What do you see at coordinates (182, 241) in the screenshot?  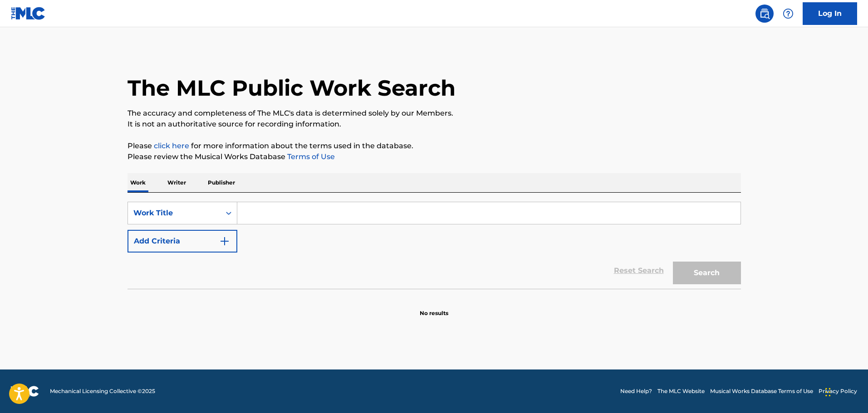 I see `button: Add Criteria` at bounding box center [182, 241].